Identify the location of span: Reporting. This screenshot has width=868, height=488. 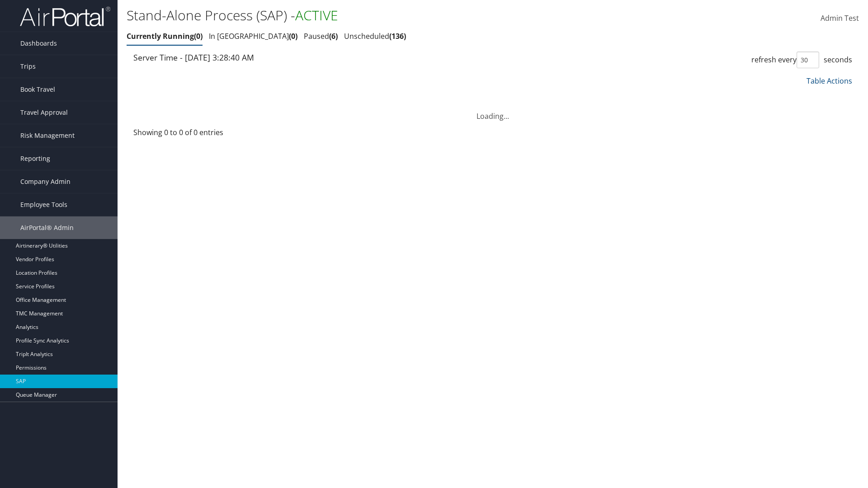
(35, 159).